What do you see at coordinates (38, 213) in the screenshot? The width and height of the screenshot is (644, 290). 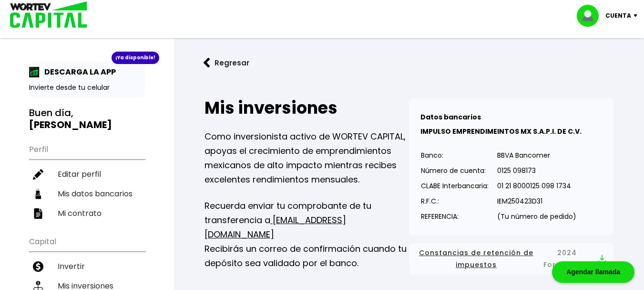 I see `img: contrato-icon.f2db500c.svg` at bounding box center [38, 213].